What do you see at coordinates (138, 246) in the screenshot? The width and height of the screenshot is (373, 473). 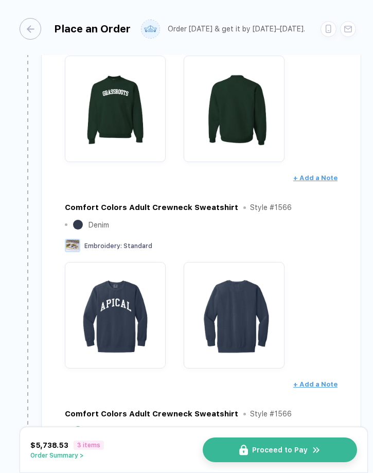 I see `span: Standard` at bounding box center [138, 246].